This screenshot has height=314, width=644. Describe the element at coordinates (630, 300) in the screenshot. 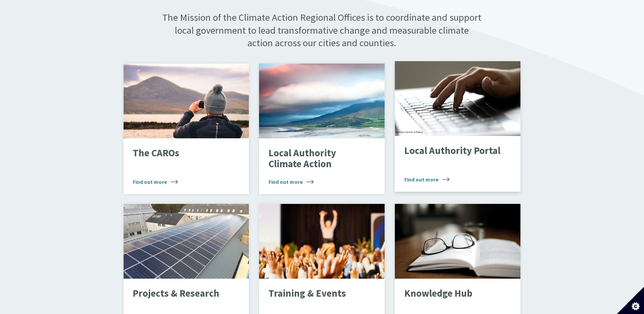

I see `button: Set cookie preferences` at that location.